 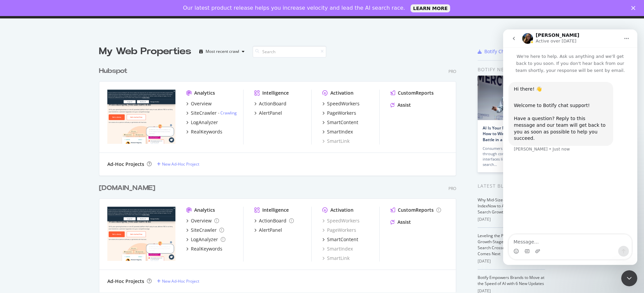 I want to click on a: Botify Empowers Brands to Move at the Speed of AI with 6 New Updates, so click(x=511, y=281).